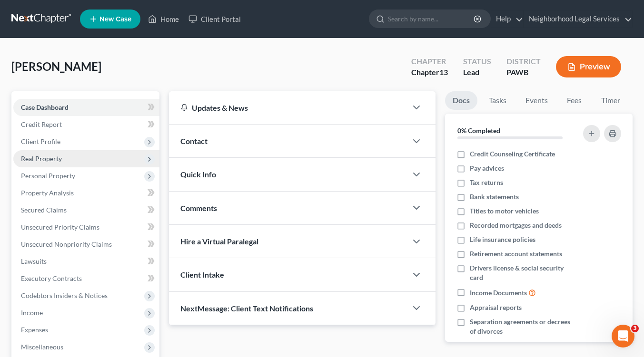 The image size is (644, 357). What do you see at coordinates (536, 100) in the screenshot?
I see `a: Events` at bounding box center [536, 100].